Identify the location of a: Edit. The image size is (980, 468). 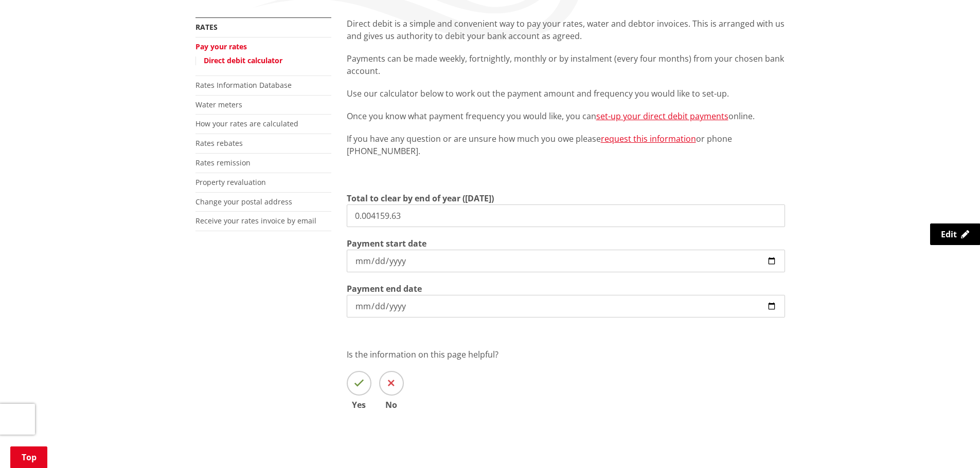
(954, 234).